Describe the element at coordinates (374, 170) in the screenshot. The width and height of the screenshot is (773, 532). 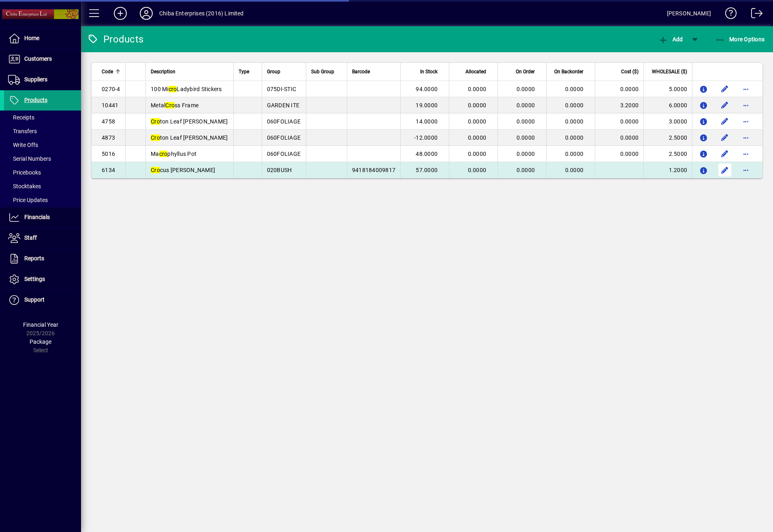
I see `span: 9418184009817` at that location.